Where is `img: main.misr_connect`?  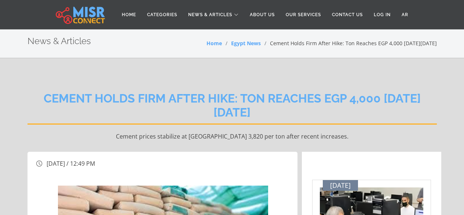 img: main.misr_connect is located at coordinates (80, 15).